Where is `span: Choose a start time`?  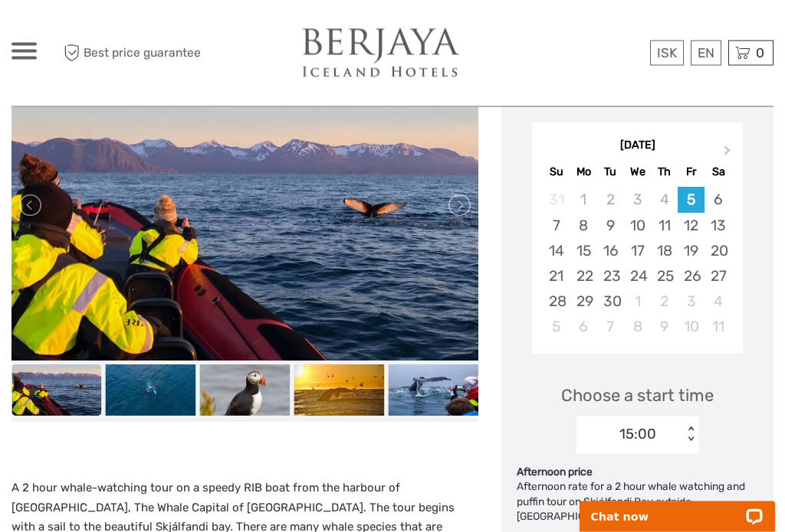 span: Choose a start time is located at coordinates (637, 396).